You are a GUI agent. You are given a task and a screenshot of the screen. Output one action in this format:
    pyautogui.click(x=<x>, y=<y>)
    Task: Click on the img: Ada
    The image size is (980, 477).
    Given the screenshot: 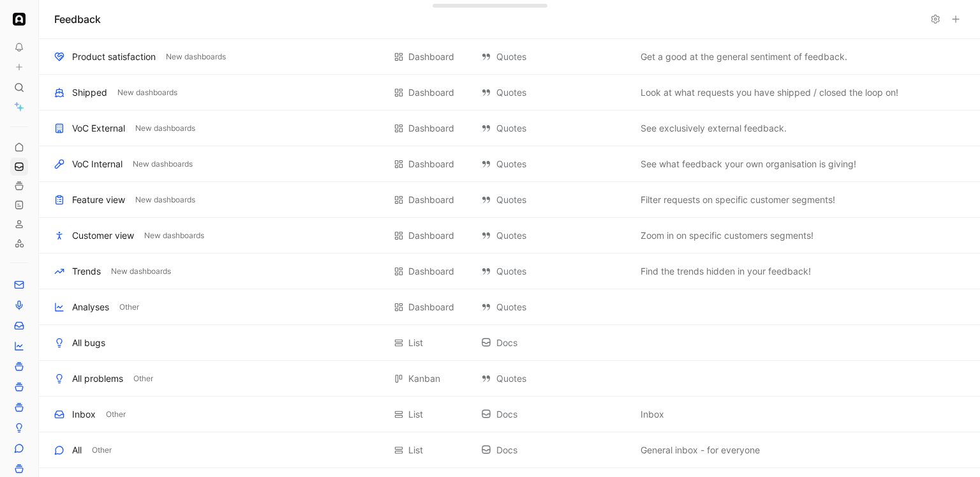 What is the action you would take?
    pyautogui.click(x=19, y=19)
    